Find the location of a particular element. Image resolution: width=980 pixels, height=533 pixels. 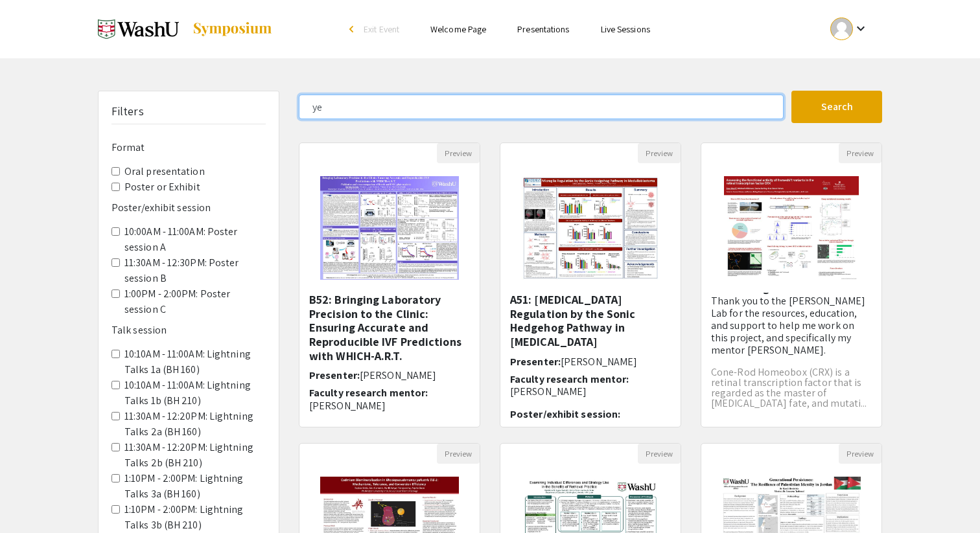

label: 1:10PM - 2:00PM: Lightning Talks 3a (BH 160) is located at coordinates (195, 487).